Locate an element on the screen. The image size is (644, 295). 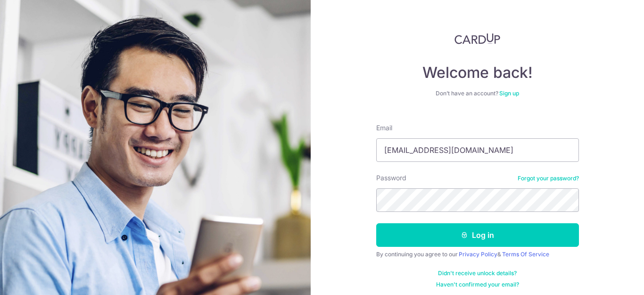
input: Enter your Email is located at coordinates (478, 150).